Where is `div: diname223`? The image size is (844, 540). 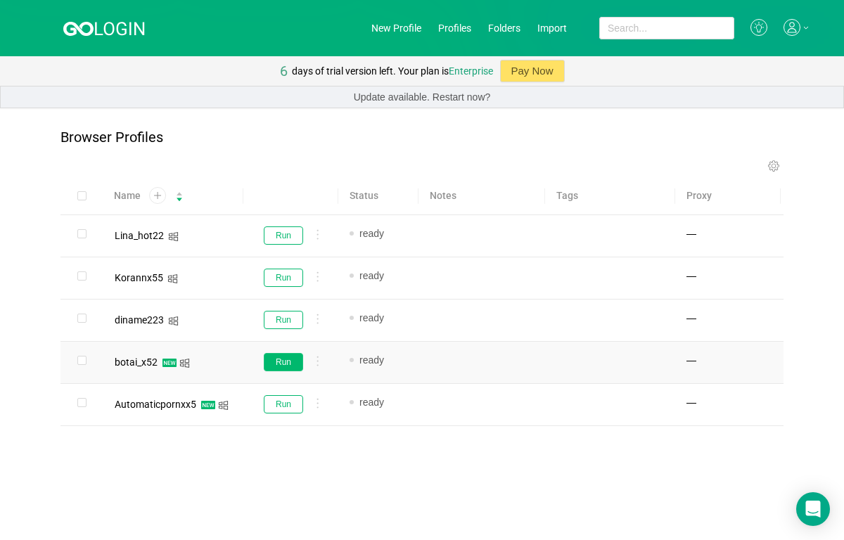 div: diname223 is located at coordinates (139, 320).